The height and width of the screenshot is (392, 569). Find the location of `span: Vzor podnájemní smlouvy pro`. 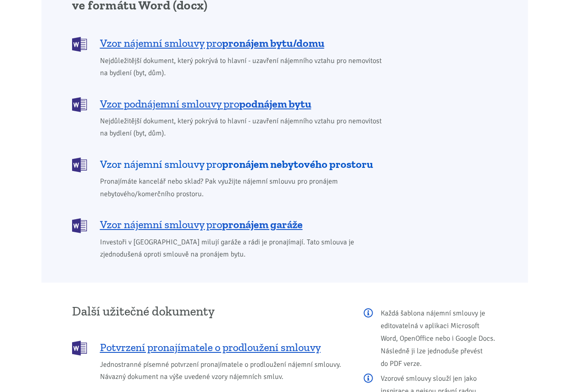

span: Vzor podnájemní smlouvy pro is located at coordinates (206, 104).